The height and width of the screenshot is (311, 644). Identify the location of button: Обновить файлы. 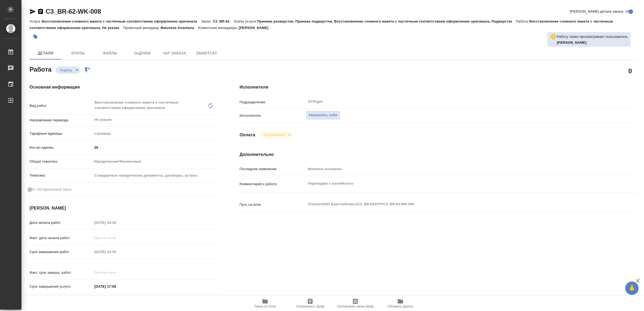
(400, 303).